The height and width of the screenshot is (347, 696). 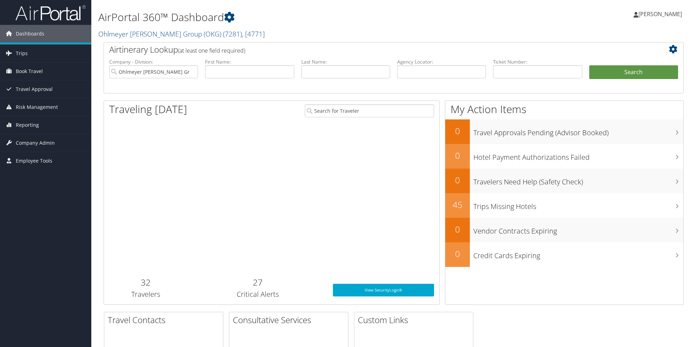 I want to click on span: Trips, so click(x=22, y=53).